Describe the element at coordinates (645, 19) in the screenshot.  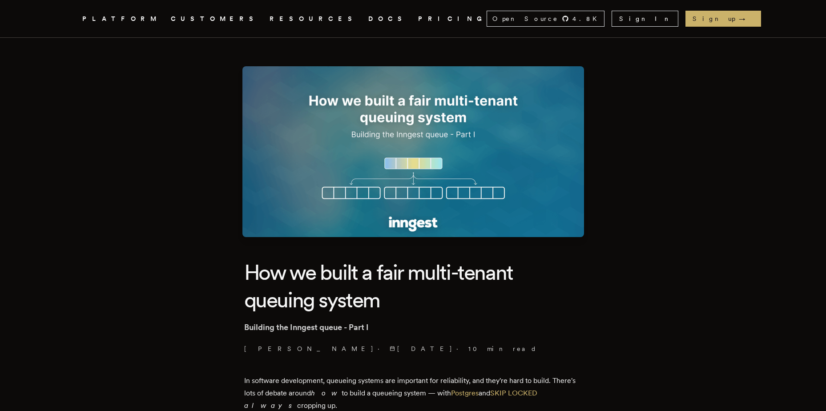
I see `a: Sign In` at that location.